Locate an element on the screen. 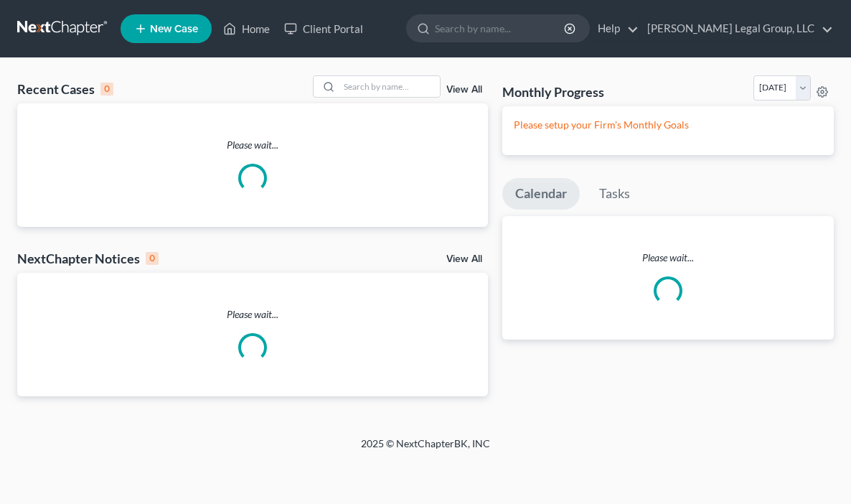  div: Recent Cases is located at coordinates (66, 89).